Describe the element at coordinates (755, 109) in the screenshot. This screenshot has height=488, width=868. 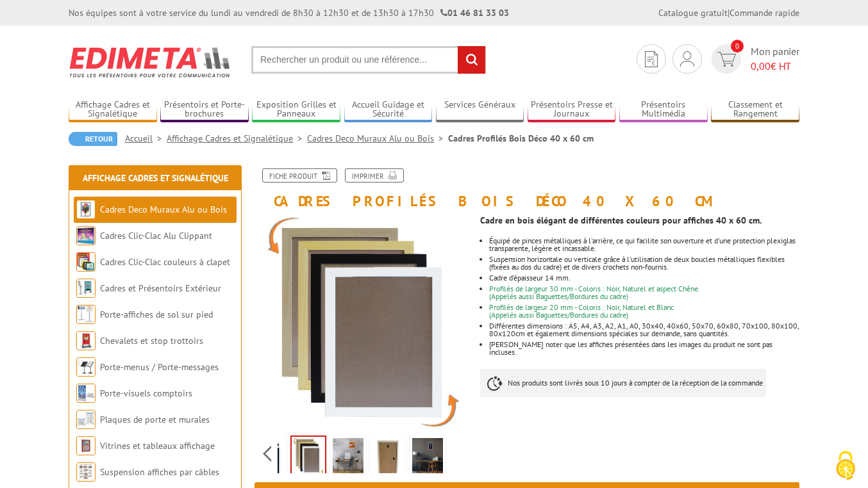
I see `a: Classement et Rangement` at that location.